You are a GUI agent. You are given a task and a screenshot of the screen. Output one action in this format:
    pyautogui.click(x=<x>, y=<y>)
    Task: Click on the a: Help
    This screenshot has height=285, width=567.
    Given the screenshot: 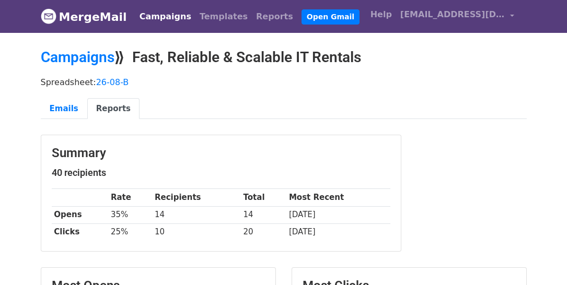 What is the action you would take?
    pyautogui.click(x=381, y=15)
    